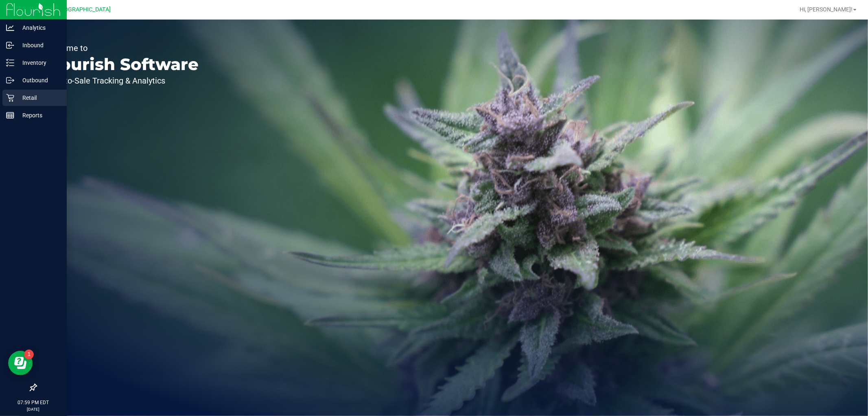  I want to click on span: 1, so click(5, 5).